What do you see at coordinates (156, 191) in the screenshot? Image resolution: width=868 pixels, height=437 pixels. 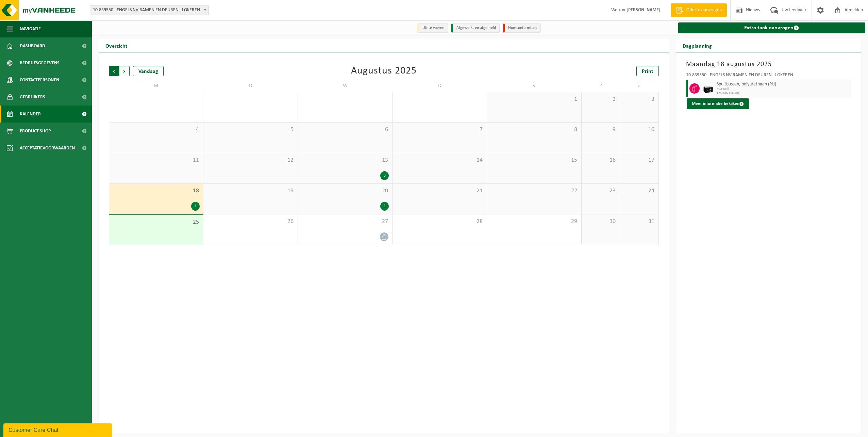 I see `span: 18` at bounding box center [156, 191].